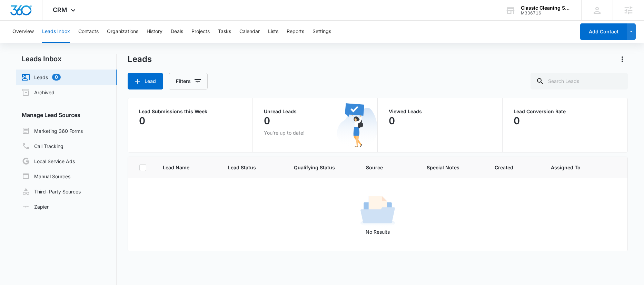 Image resolution: width=644 pixels, height=285 pixels. What do you see at coordinates (622, 59) in the screenshot?
I see `button: Actions` at bounding box center [622, 59].